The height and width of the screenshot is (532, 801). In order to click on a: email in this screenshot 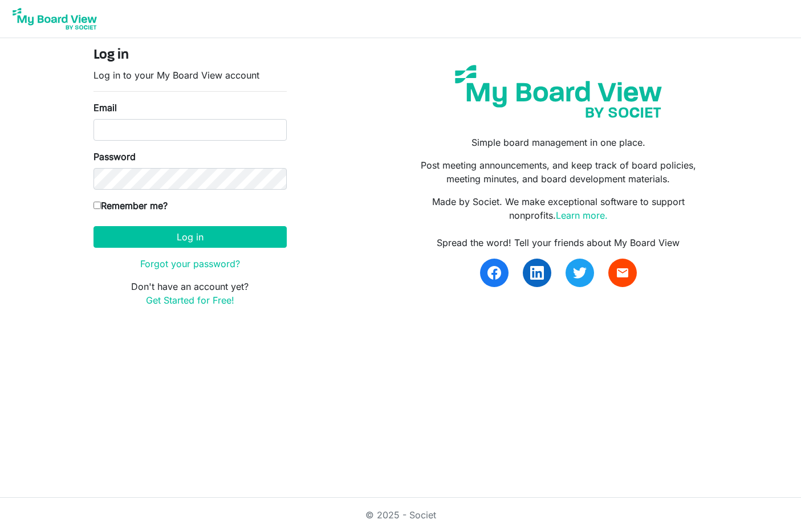, I will do `click(622, 273)`.